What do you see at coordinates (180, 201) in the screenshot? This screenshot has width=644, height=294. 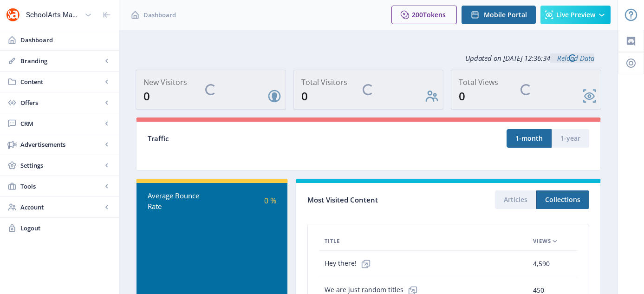 I see `div: Average Bounce Rate` at bounding box center [180, 201].